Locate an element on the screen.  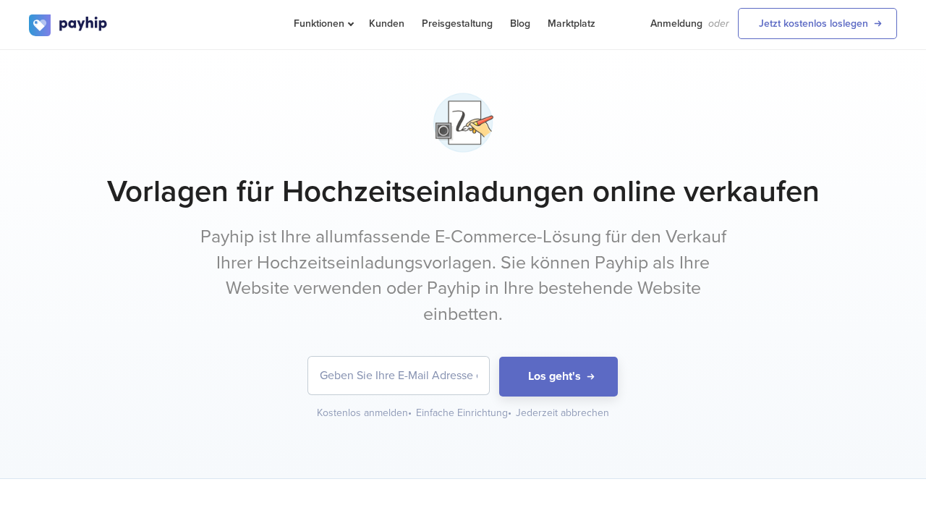
button: Los geht's is located at coordinates (558, 376).